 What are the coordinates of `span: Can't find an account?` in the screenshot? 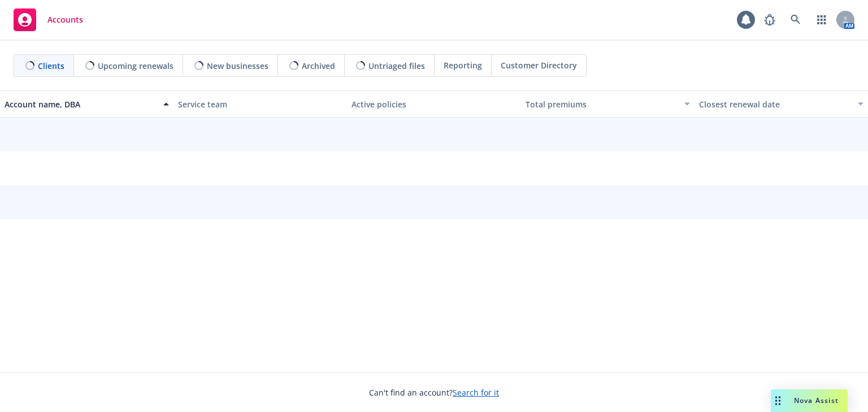 It's located at (434, 392).